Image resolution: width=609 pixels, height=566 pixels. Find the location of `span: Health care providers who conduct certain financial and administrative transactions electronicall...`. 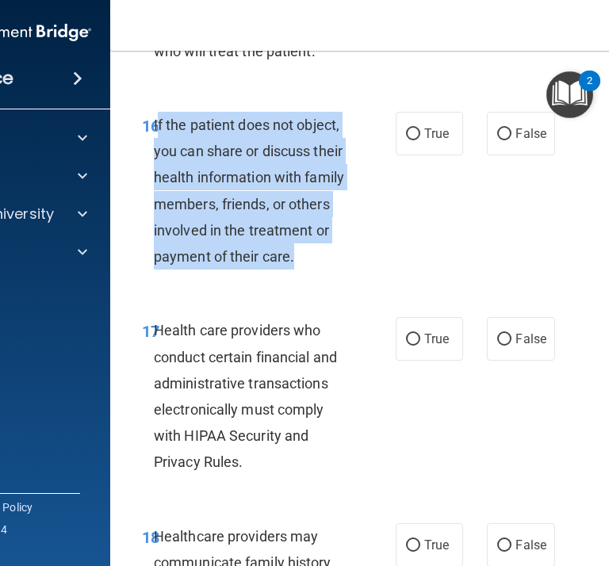

span: Health care providers who conduct certain financial and administrative transactions electronicall... is located at coordinates (245, 396).